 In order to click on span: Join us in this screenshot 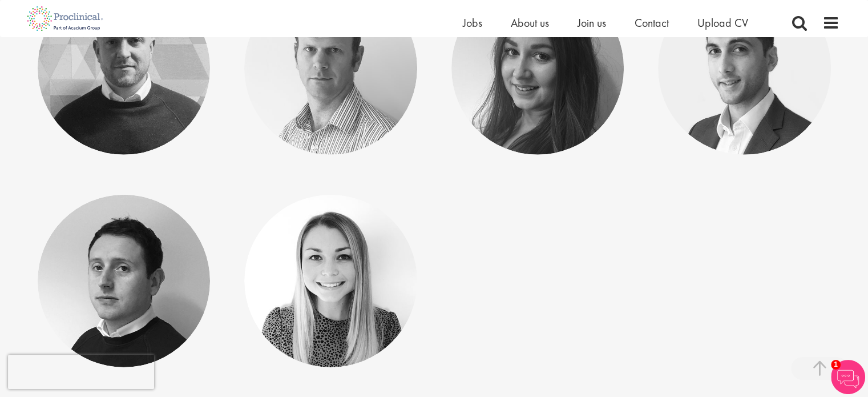, I will do `click(592, 23)`.